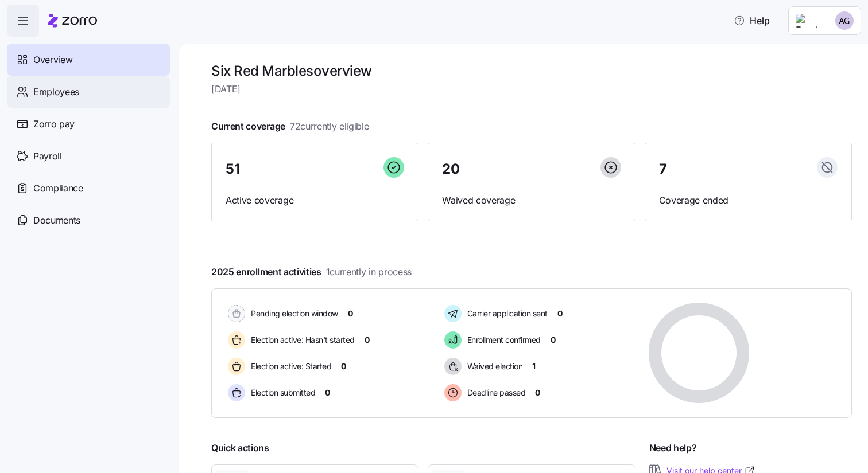 The width and height of the screenshot is (868, 473). What do you see at coordinates (748, 200) in the screenshot?
I see `span: Coverage ended` at bounding box center [748, 200].